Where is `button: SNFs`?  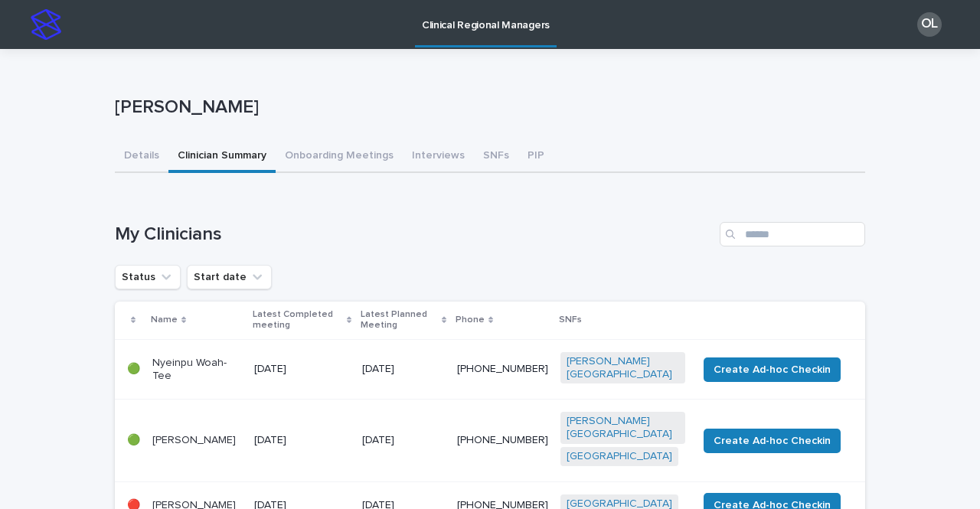
button: SNFs is located at coordinates (496, 157).